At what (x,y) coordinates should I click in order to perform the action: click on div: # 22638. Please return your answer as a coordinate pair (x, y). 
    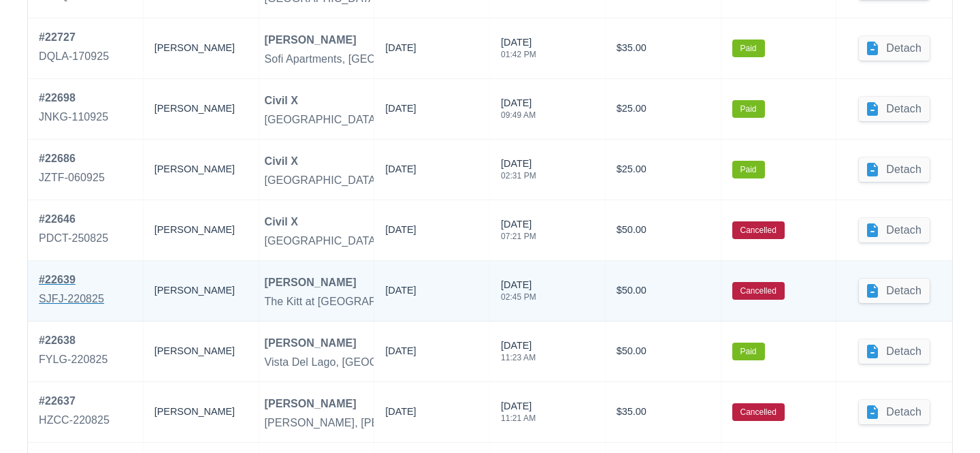
    Looking at the image, I should click on (73, 341).